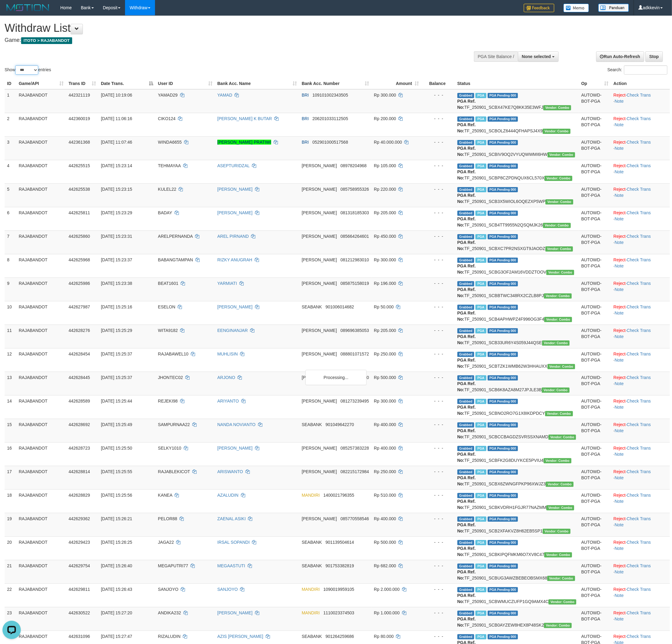 The image size is (672, 644). Describe the element at coordinates (79, 283) in the screenshot. I see `span: 442625986` at that location.